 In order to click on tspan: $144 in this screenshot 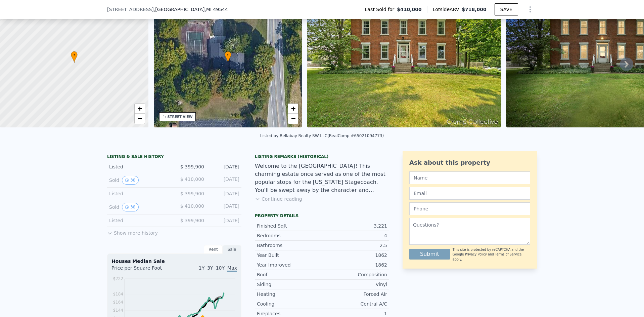, I will do `click(118, 310)`.